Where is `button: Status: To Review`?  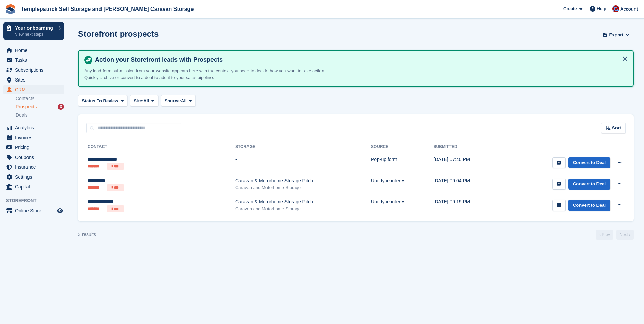 button: Status: To Review is located at coordinates (103, 100).